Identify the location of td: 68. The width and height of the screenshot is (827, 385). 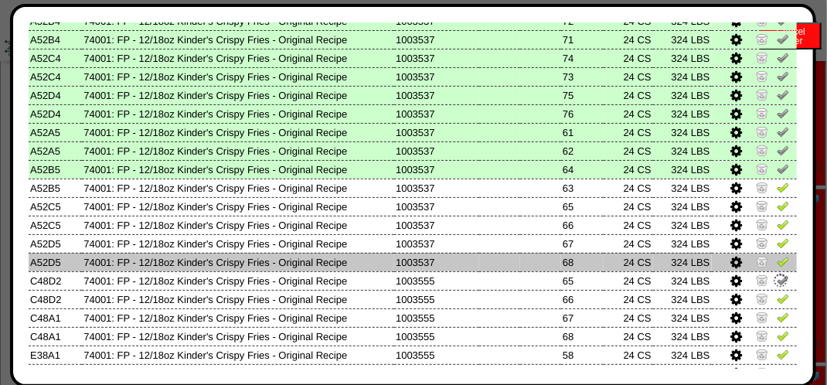
(582, 262).